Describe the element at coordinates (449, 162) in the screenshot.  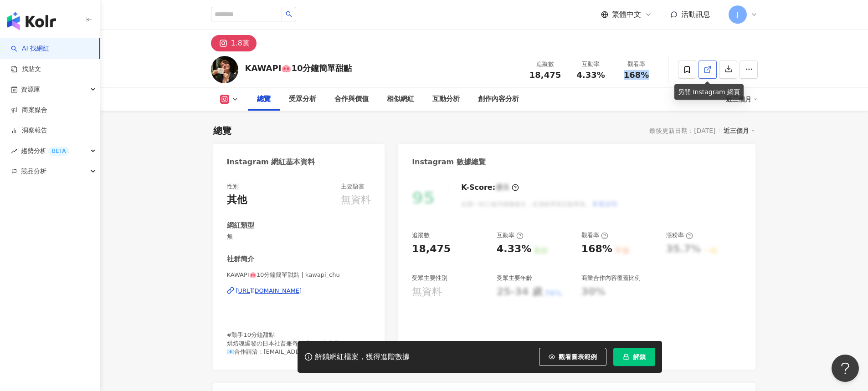
I see `div: Instagram 數據總覽` at that location.